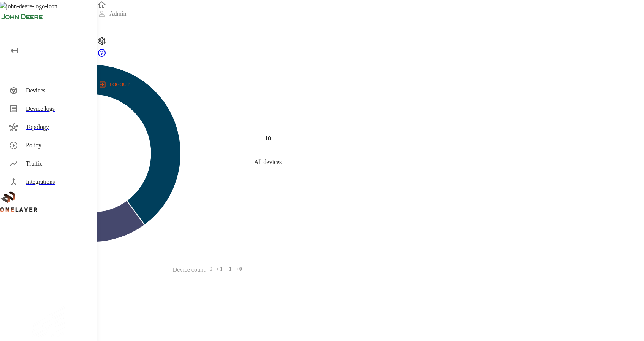 The width and height of the screenshot is (644, 341). What do you see at coordinates (268, 138) in the screenshot?
I see `h4: 10` at bounding box center [268, 138].